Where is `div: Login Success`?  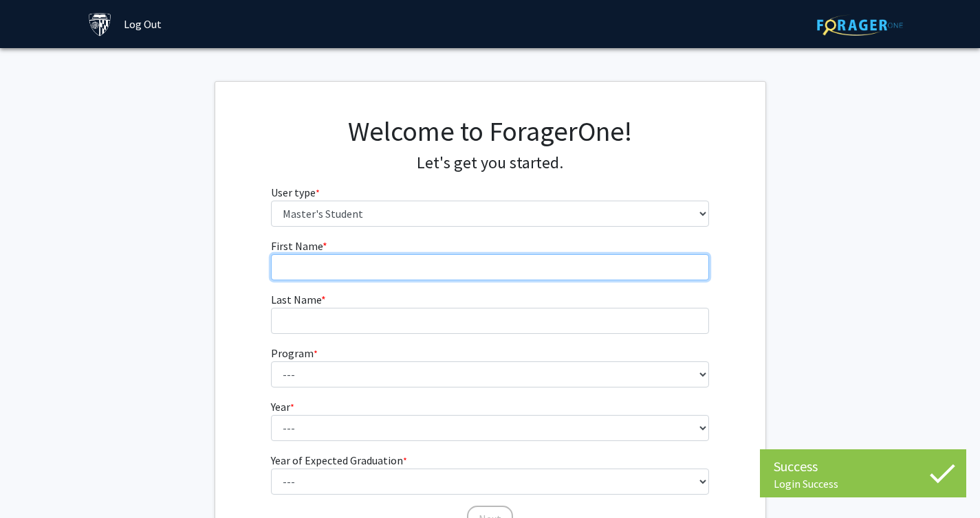
div: Login Success is located at coordinates (864, 484).